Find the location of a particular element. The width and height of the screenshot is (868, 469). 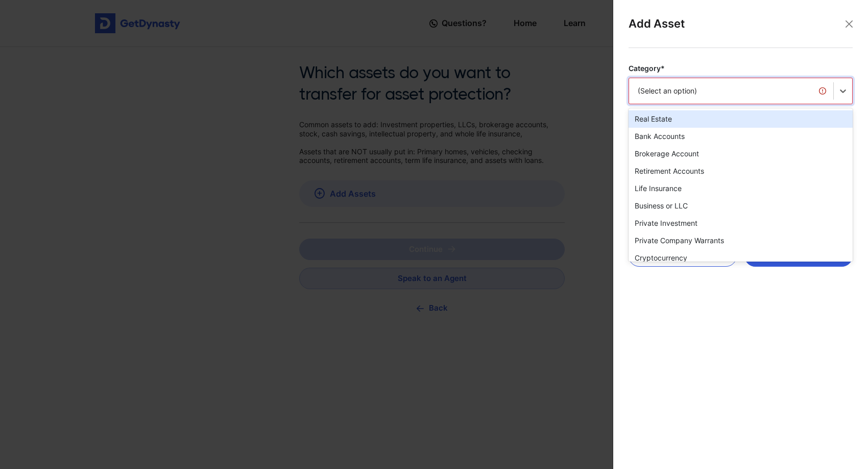

div: Business or LLC is located at coordinates (740, 206).